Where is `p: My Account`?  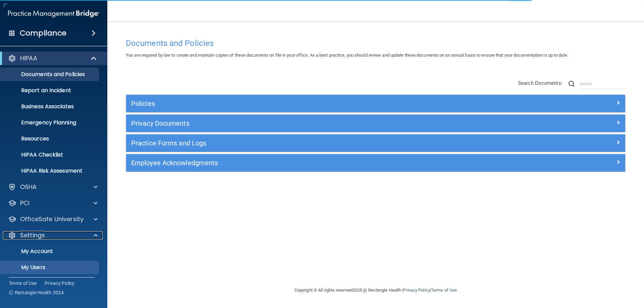
p: My Account is located at coordinates (50, 252).